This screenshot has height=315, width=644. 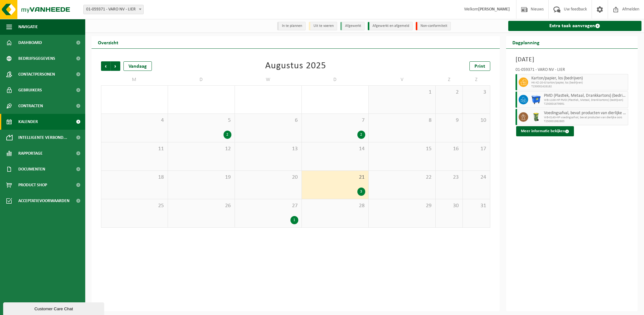 What do you see at coordinates (108, 42) in the screenshot?
I see `h2: Overzicht` at bounding box center [108, 42].